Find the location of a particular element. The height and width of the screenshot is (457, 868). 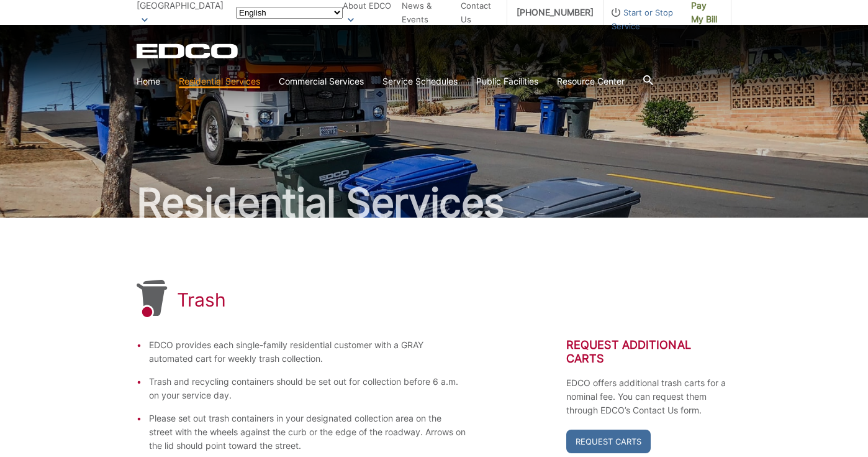

li: Trash and recycling containers should be set out for collection before 6 a.m. on your service day. is located at coordinates (308, 389).